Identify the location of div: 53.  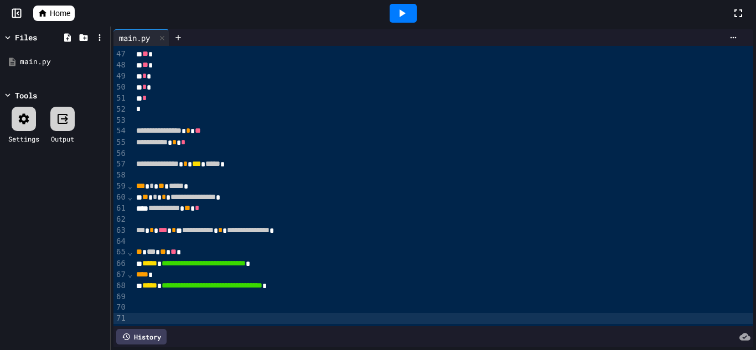
(120, 121).